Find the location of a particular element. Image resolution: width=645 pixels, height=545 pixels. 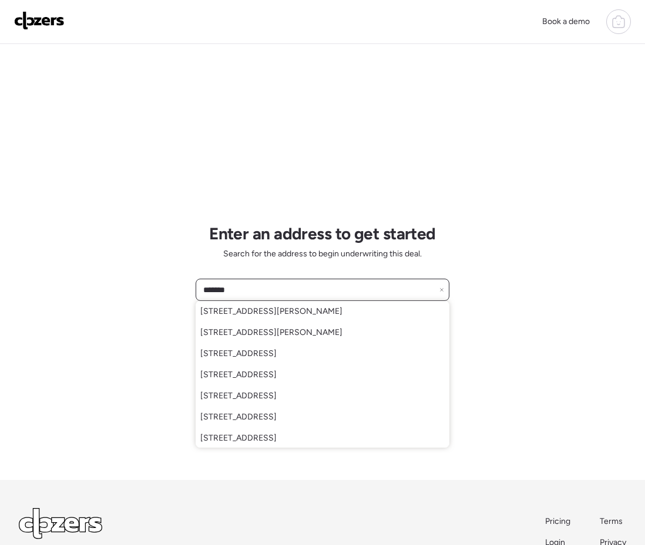

img: Logo is located at coordinates (39, 21).